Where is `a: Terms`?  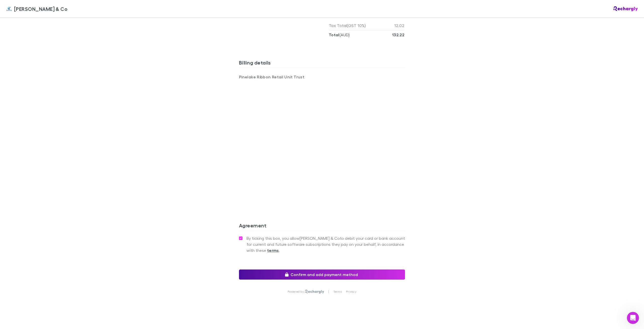 a: Terms is located at coordinates (338, 291).